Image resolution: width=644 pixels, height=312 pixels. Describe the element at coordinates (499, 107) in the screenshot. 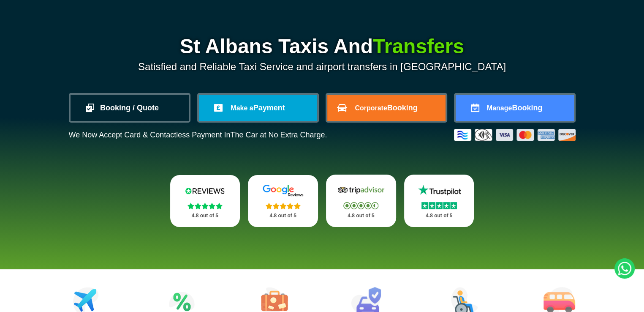

I see `span: Manage` at that location.